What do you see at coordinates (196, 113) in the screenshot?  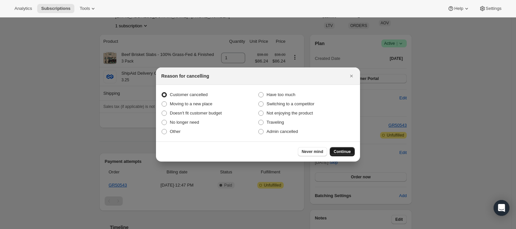 I see `span: Doesn't fit customer budget` at bounding box center [196, 113].